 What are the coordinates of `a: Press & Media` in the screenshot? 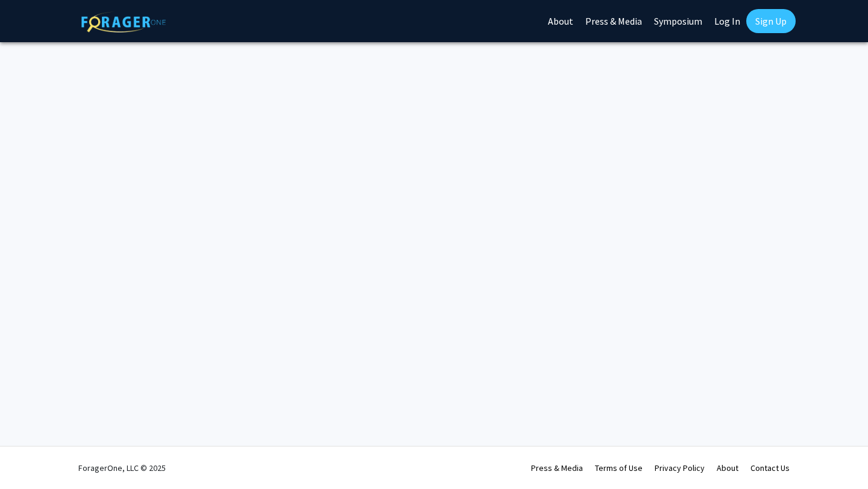 It's located at (557, 468).